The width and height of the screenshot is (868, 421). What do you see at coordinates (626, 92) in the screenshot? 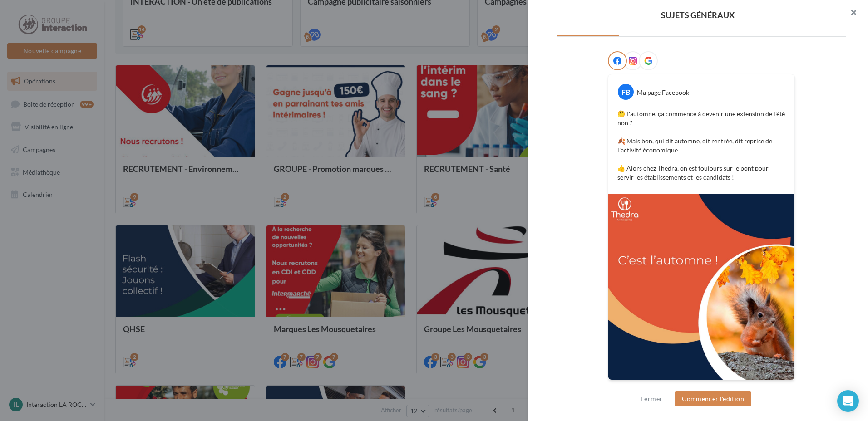
I see `div: FB` at bounding box center [626, 92].